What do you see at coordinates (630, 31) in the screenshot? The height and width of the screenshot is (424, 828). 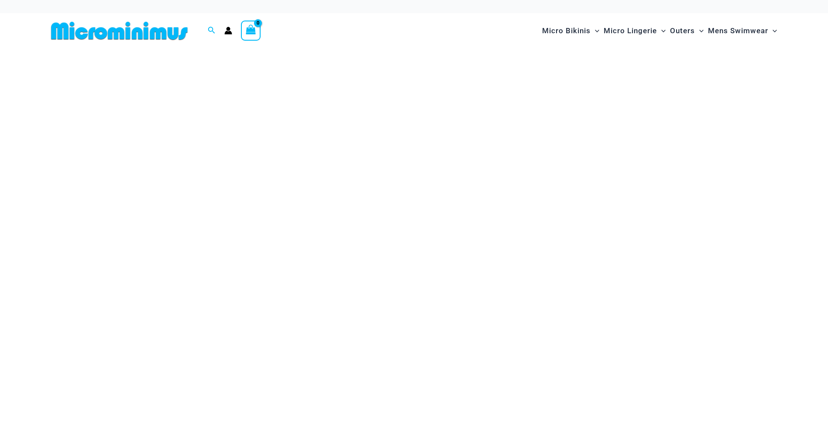 I see `span: Micro Lingerie` at bounding box center [630, 31].